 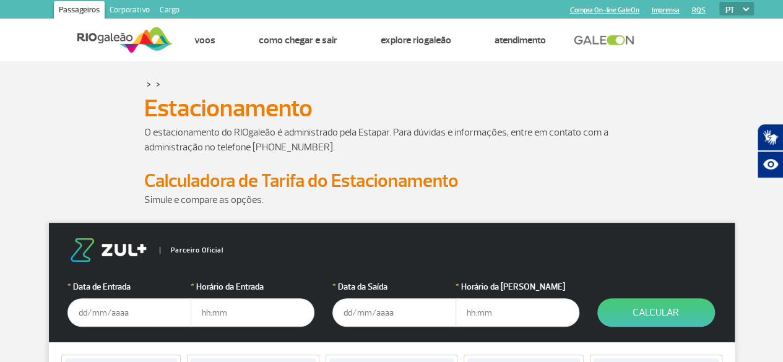 I want to click on button: Calcular, so click(x=656, y=313).